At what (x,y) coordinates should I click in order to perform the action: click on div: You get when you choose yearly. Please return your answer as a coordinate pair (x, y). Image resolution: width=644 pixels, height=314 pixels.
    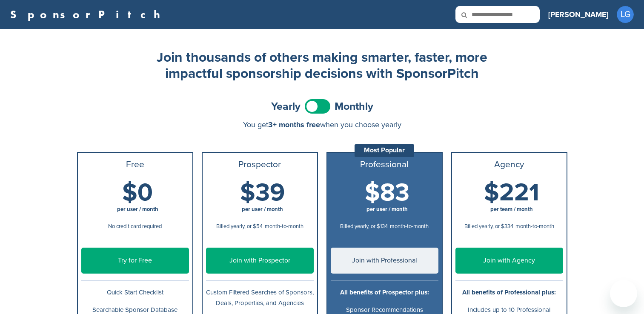
    Looking at the image, I should click on (322, 124).